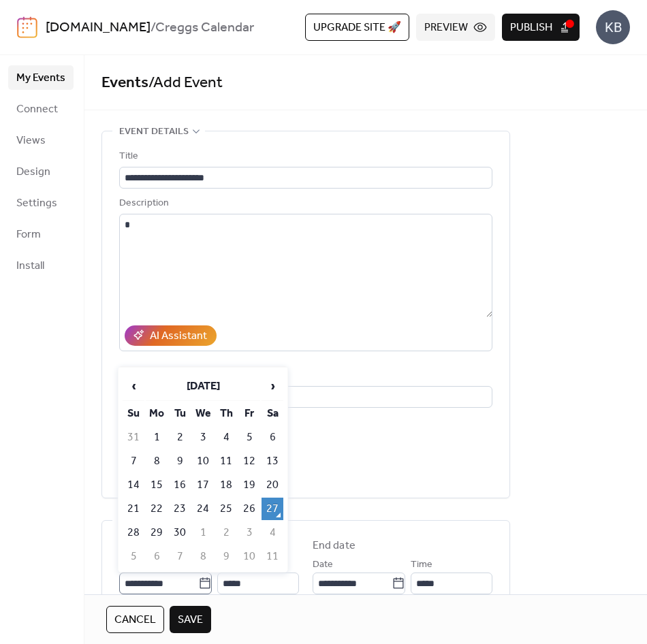 The image size is (647, 644). Describe the element at coordinates (30, 141) in the screenshot. I see `span: Views` at that location.